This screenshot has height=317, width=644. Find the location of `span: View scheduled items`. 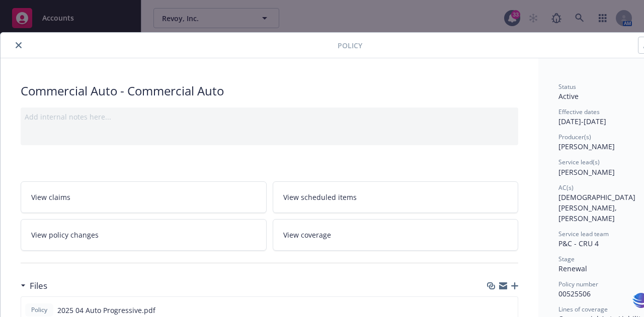

span: View scheduled items is located at coordinates (320, 197).